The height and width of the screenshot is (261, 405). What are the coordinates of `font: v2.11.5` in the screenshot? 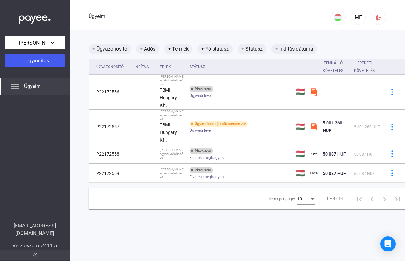 It's located at (49, 245).